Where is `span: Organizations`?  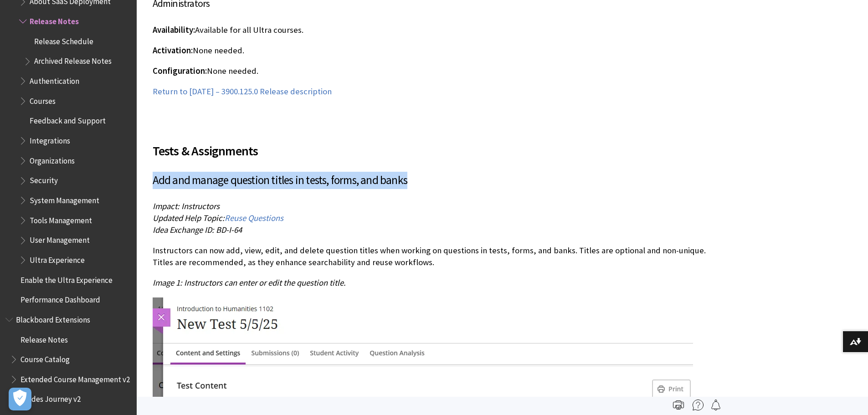 span: Organizations is located at coordinates (52, 159).